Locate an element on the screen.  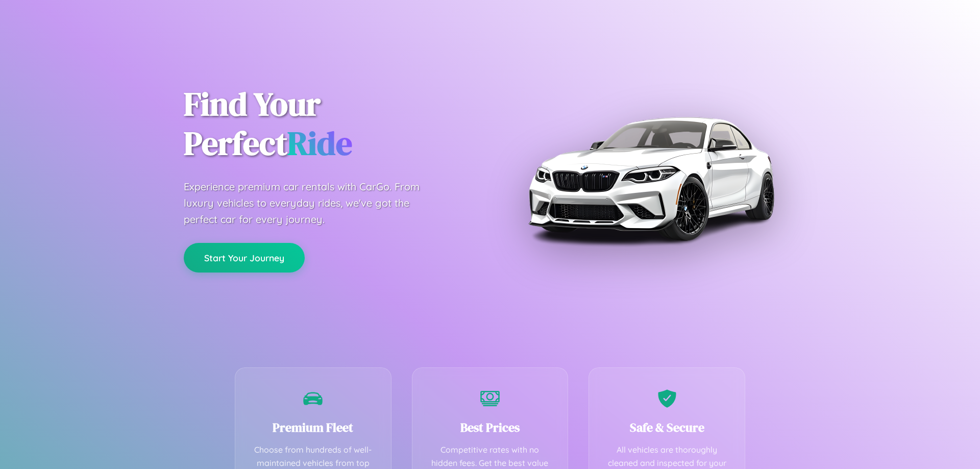
h3: Safe & Secure is located at coordinates (666, 427).